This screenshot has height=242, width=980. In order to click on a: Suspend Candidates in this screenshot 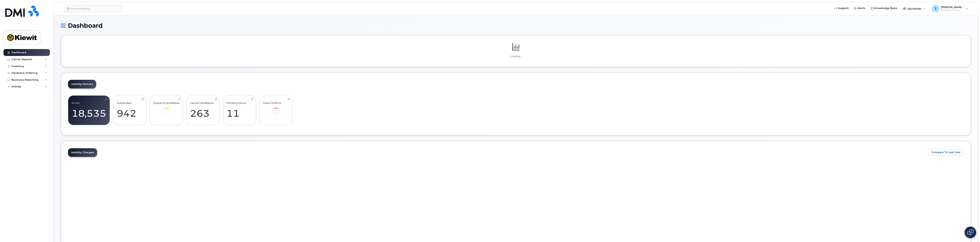, I will do `click(166, 108)`.